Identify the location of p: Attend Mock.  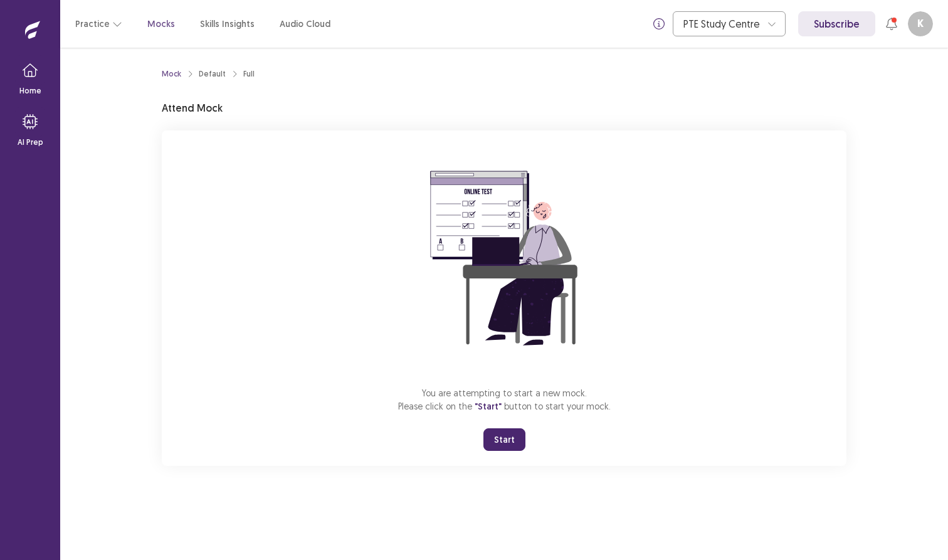
(191, 108).